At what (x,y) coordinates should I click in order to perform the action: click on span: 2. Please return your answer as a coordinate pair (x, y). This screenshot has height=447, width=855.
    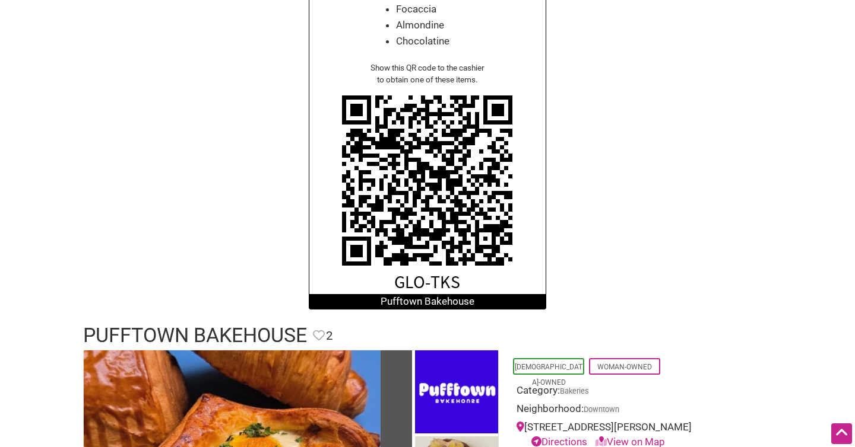
    Looking at the image, I should click on (329, 336).